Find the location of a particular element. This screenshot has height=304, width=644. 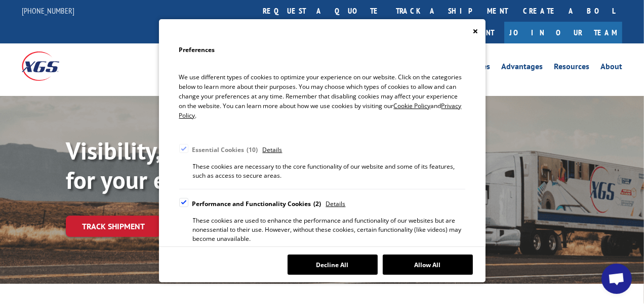

div: These cookies are used to enhance the performance and functionality of our websites but are nones... is located at coordinates (329, 230).